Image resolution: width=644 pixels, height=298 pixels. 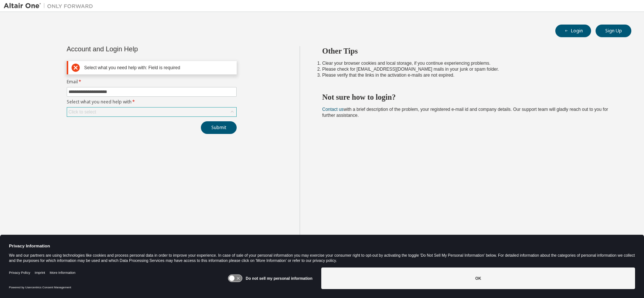 What do you see at coordinates (614, 31) in the screenshot?
I see `button: Sign Up` at bounding box center [614, 31].